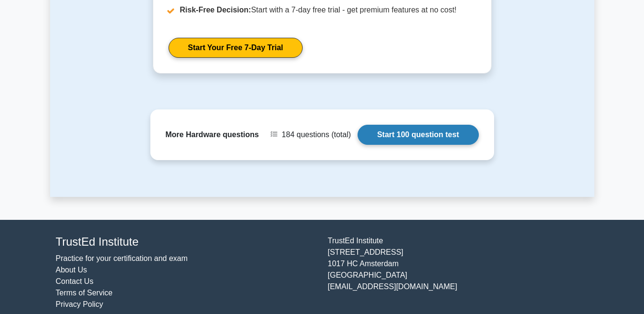 This screenshot has width=644, height=314. I want to click on a: Start Your Free 7-Day Trial, so click(236, 48).